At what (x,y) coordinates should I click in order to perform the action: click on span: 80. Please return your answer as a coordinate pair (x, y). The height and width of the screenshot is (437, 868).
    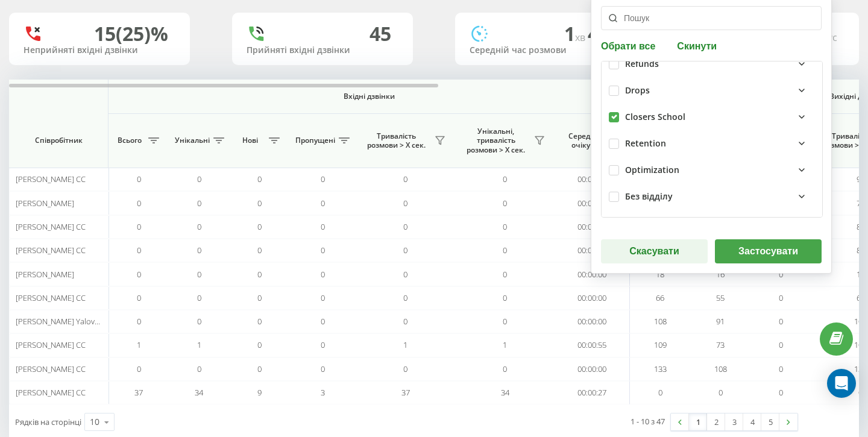
    Looking at the image, I should click on (861, 250).